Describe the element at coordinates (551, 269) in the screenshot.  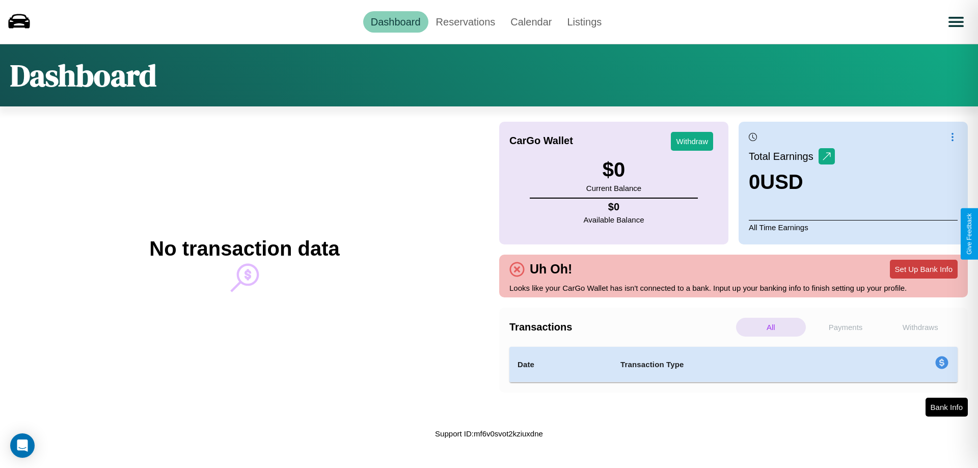
I see `h4: Uh Oh!` at that location.